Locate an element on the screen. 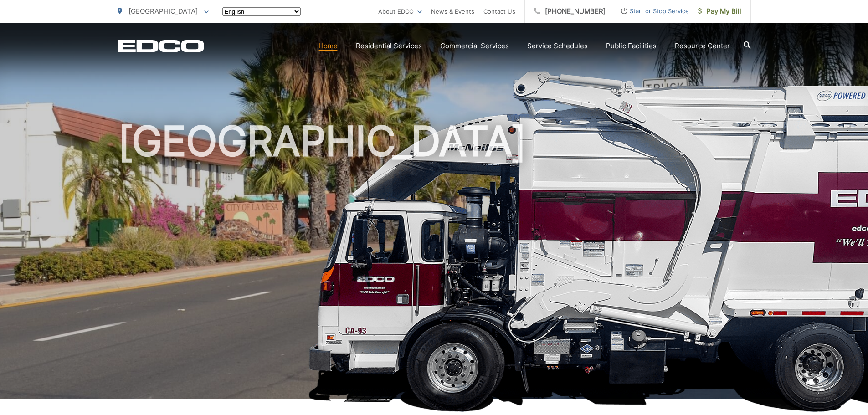 The height and width of the screenshot is (415, 868). a: Public Facilities is located at coordinates (631, 46).